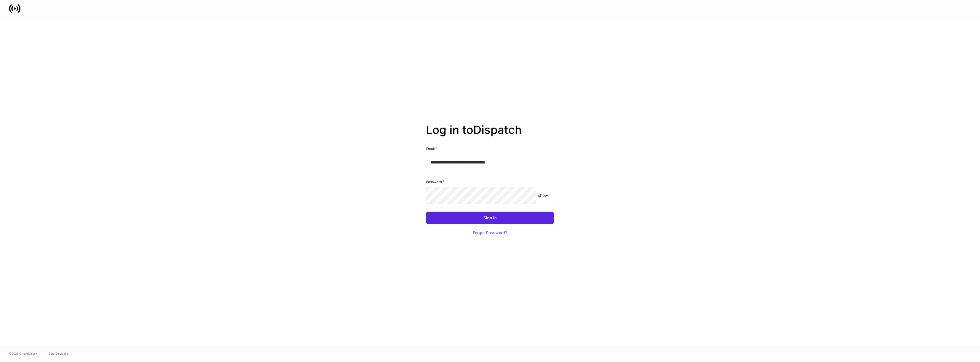  What do you see at coordinates (432, 149) in the screenshot?
I see `h6: Email` at bounding box center [432, 149].